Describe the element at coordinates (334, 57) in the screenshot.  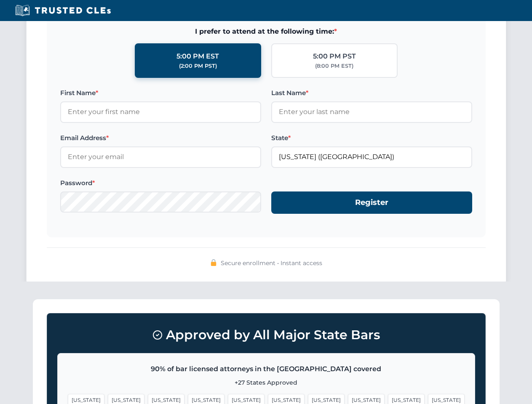
I see `div: 5:00 PM PST` at that location.